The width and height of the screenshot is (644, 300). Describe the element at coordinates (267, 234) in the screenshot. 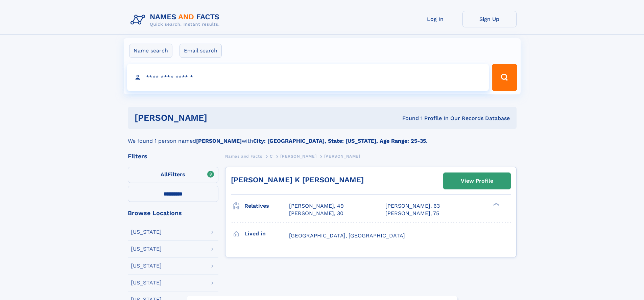

I see `h3: Lived in` at that location.